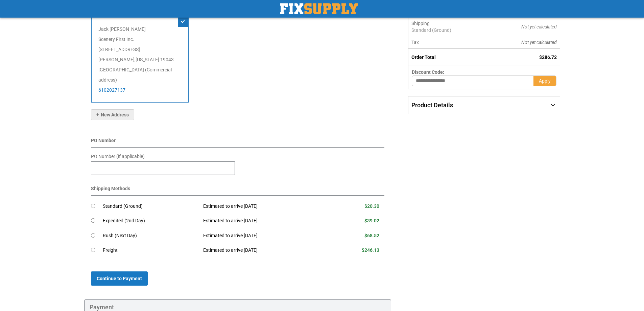  I want to click on span: Discount Code:, so click(428, 72).